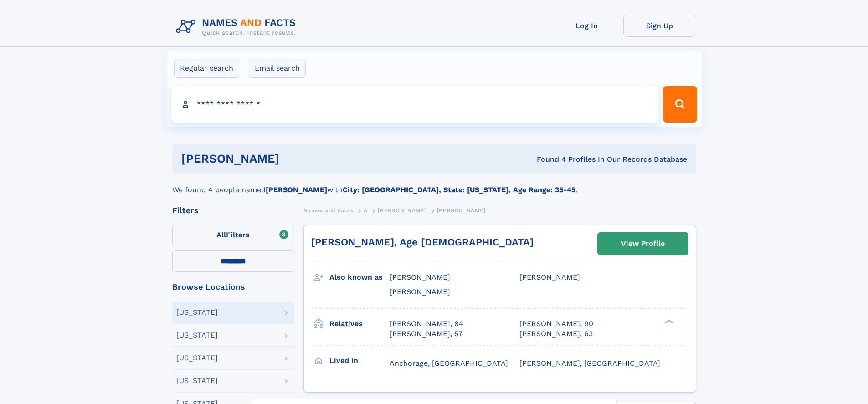 This screenshot has width=868, height=404. Describe the element at coordinates (234, 210) in the screenshot. I see `div: Filters` at that location.